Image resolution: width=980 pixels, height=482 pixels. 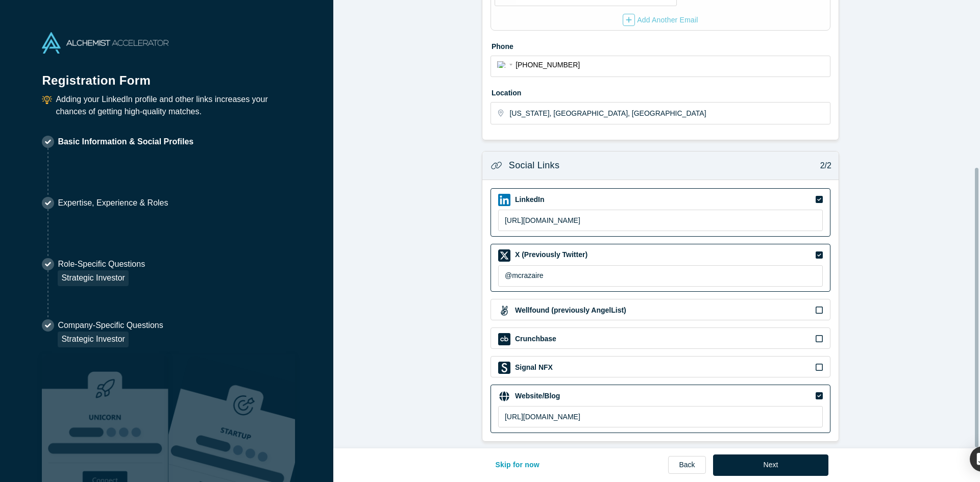 I want to click on img: Signal NFX icon, so click(x=504, y=368).